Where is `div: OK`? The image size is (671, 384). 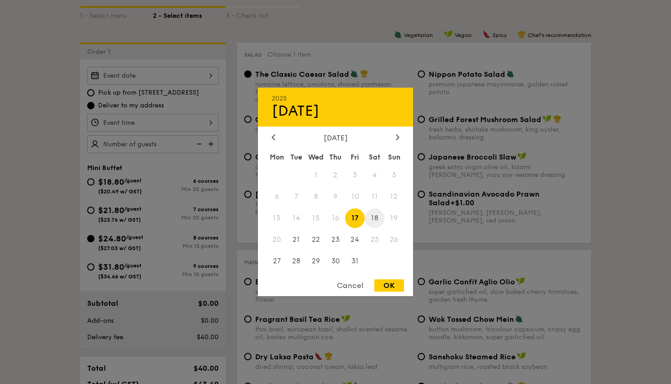
div: OK is located at coordinates (389, 285).